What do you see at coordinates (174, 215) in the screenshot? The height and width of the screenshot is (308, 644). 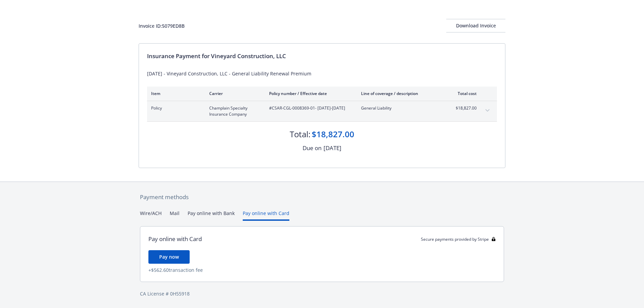 I see `button: Mail` at bounding box center [174, 215].